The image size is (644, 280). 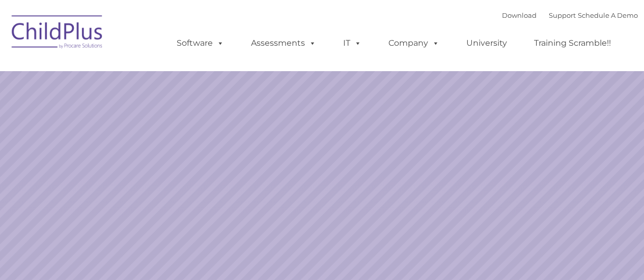 I want to click on a: IT, so click(x=352, y=43).